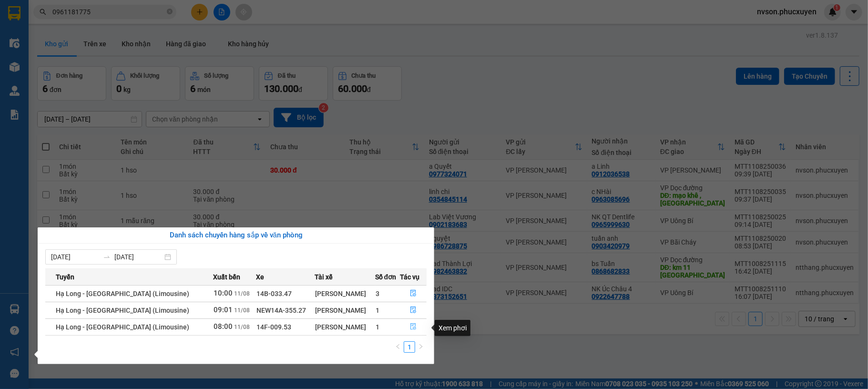  I want to click on span: right, so click(421, 347).